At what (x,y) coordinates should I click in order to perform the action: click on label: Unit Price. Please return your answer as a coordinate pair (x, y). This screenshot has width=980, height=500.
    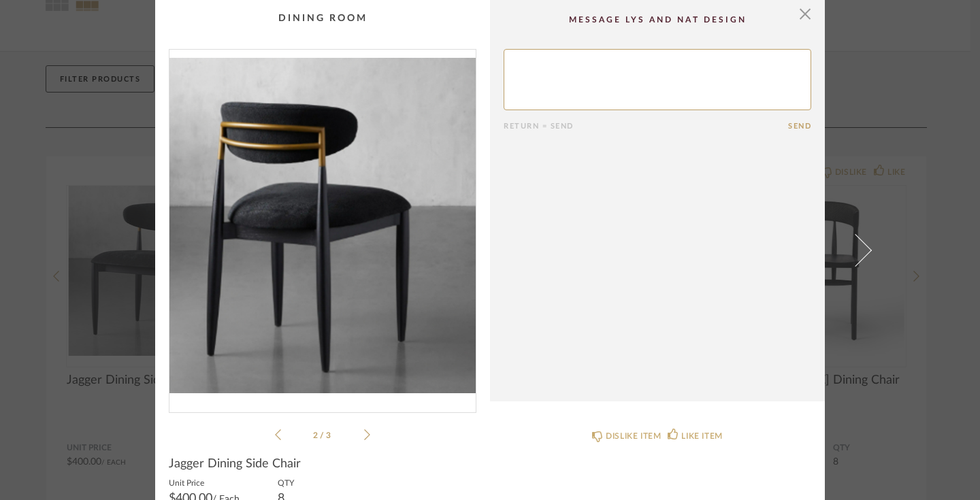
    Looking at the image, I should click on (205, 482).